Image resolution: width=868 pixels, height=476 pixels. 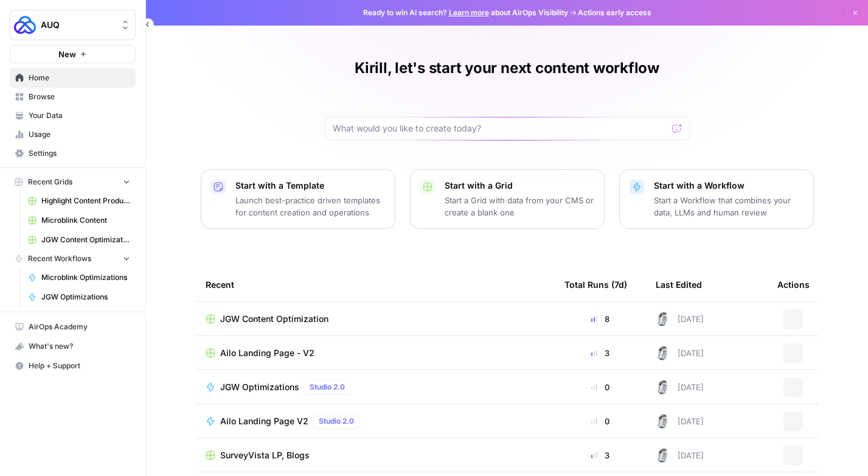 What do you see at coordinates (79, 366) in the screenshot?
I see `span: Help + Support` at bounding box center [79, 366].